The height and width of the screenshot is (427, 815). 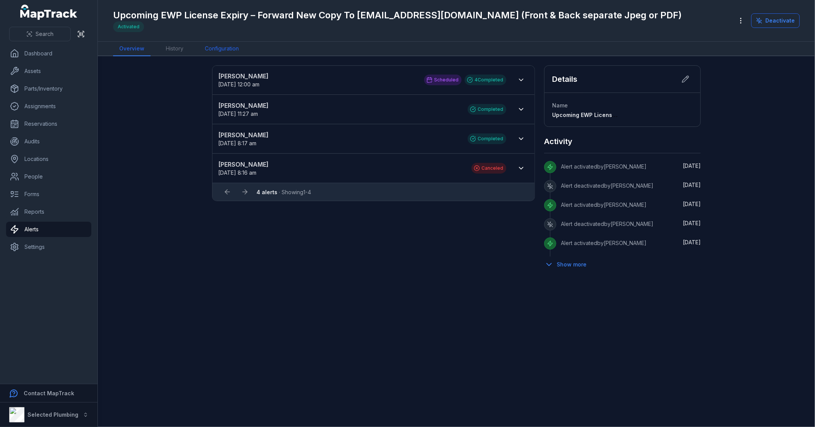 I want to click on a: Configuration, so click(x=222, y=49).